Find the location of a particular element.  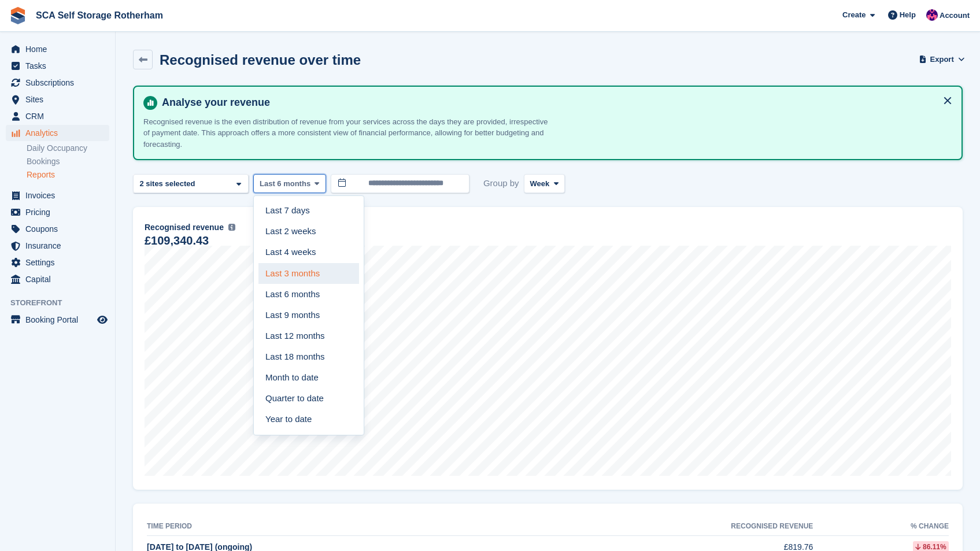

a: Last 12 months is located at coordinates (309, 336).